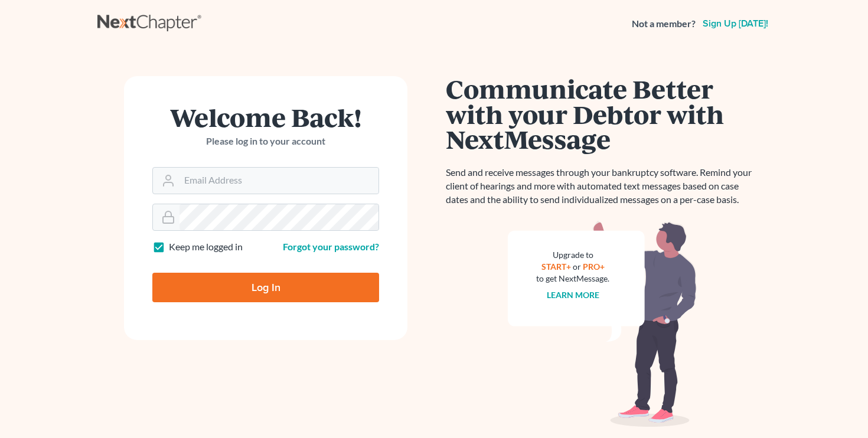 The height and width of the screenshot is (438, 868). Describe the element at coordinates (266, 141) in the screenshot. I see `p: Please log in to your account` at that location.